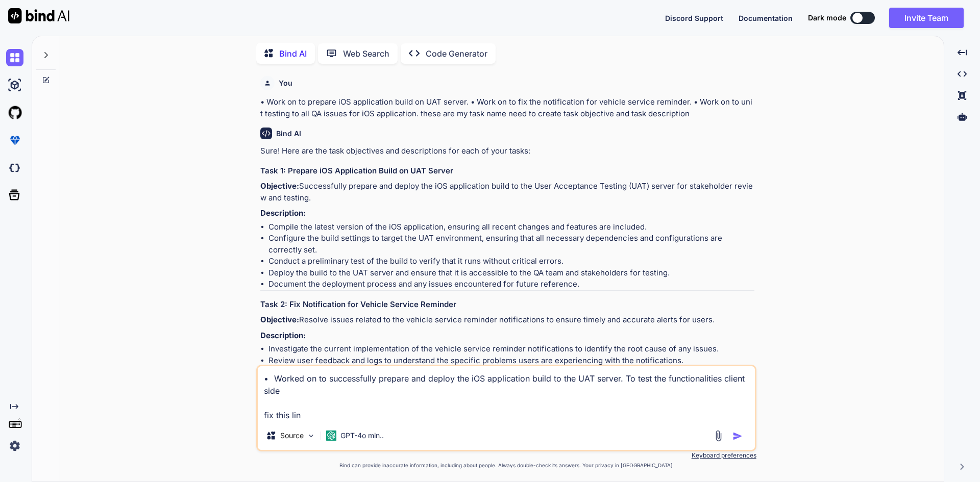  Describe the element at coordinates (15, 140) in the screenshot. I see `img: premium` at that location.